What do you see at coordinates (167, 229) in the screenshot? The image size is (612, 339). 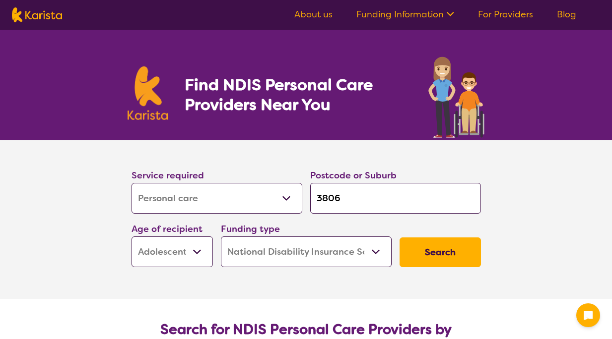 I see `label: Age of recipient` at bounding box center [167, 229].